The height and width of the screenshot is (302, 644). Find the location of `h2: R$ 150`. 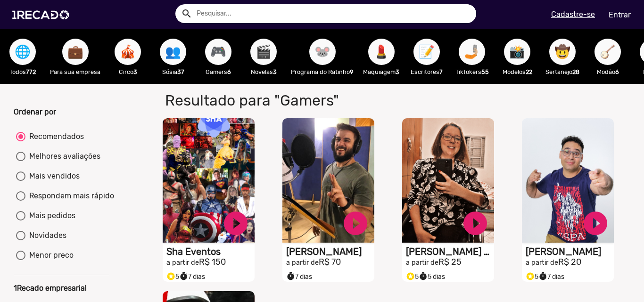

h2: R$ 150 is located at coordinates (211, 263).